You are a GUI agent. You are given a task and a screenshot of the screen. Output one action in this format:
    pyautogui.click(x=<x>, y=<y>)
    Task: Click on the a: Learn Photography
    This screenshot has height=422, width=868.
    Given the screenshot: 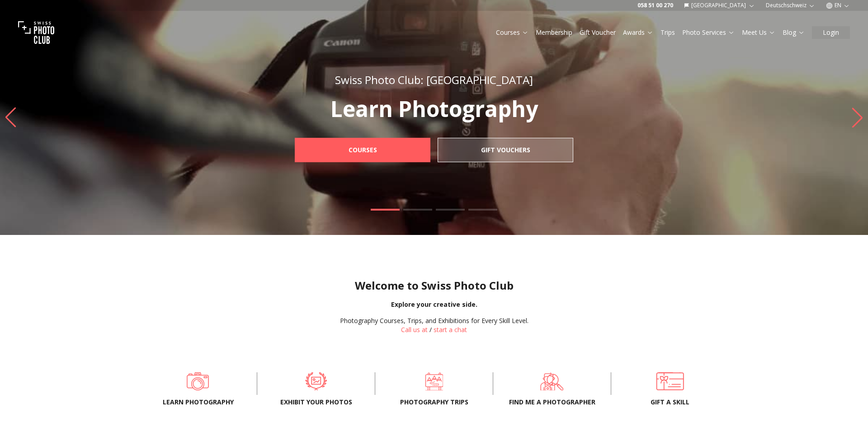 What is the action you would take?
    pyautogui.click(x=198, y=381)
    